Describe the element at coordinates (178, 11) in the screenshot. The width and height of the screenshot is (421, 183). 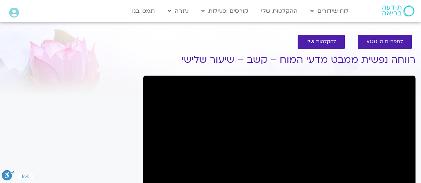
I see `a: עזרה` at that location.